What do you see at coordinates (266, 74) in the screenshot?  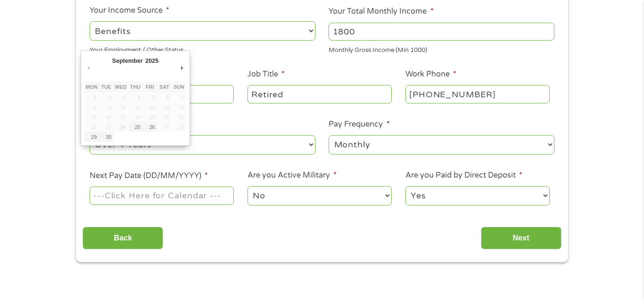 I see `label: Job Title` at bounding box center [266, 74].